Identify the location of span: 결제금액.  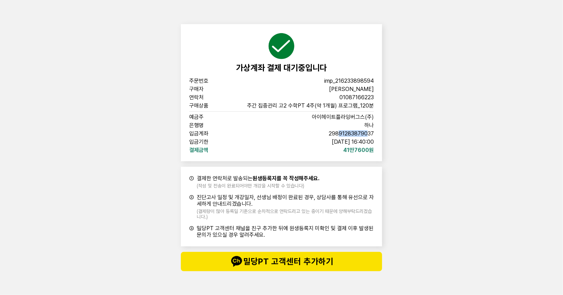
(211, 150).